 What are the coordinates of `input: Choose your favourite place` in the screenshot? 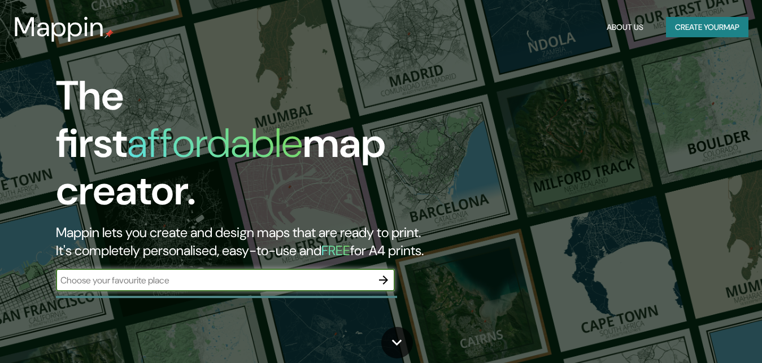 It's located at (214, 280).